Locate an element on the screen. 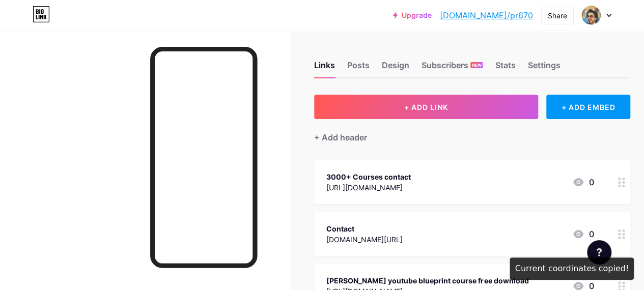 Image resolution: width=644 pixels, height=290 pixels. div: Posts is located at coordinates (359, 68).